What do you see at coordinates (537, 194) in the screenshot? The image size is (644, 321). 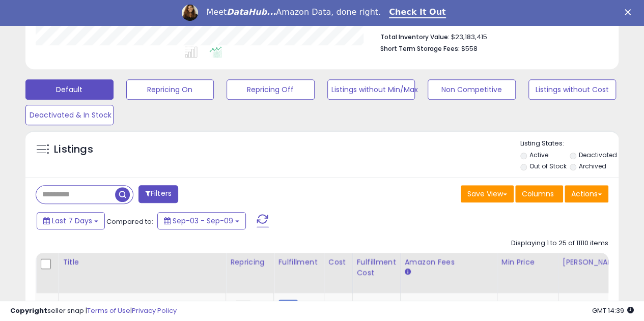 I see `span: Columns` at bounding box center [537, 194].